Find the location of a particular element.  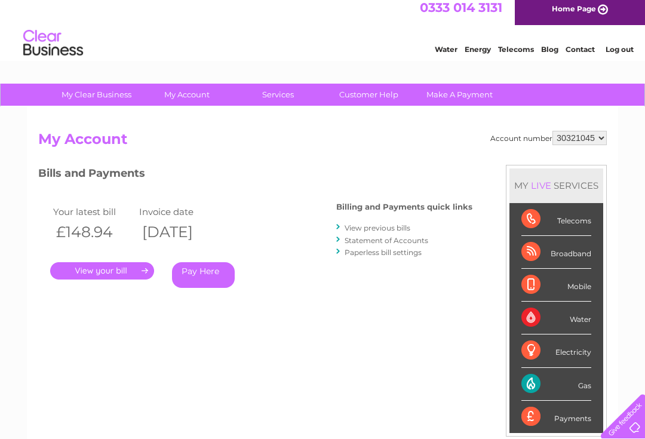

a: Customer Help is located at coordinates (369, 94).